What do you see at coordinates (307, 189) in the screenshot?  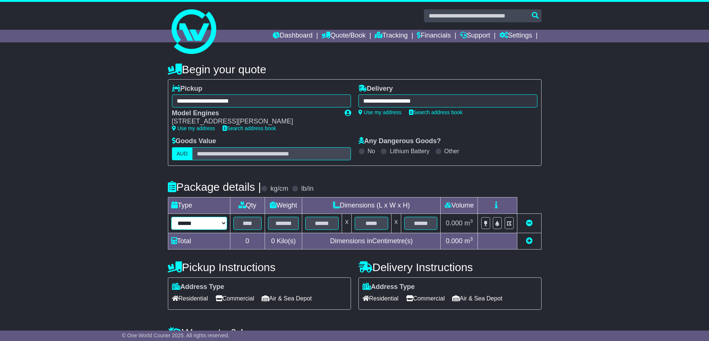 I see `label: lb/in` at bounding box center [307, 189].